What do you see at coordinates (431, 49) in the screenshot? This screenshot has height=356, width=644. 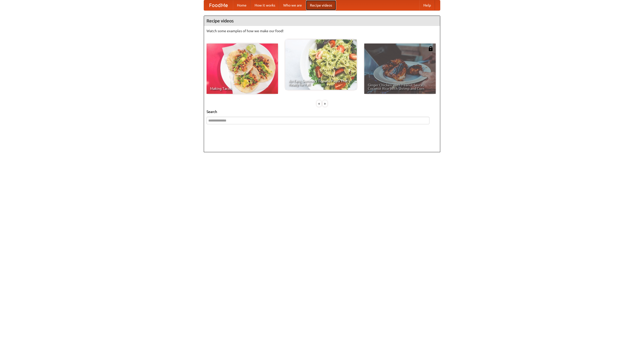 I see `img: 483408.png` at bounding box center [431, 49].